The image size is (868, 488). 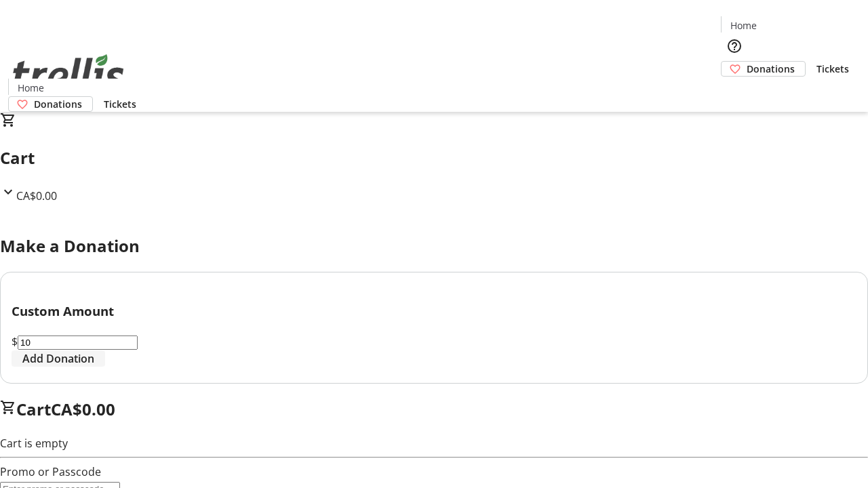 I want to click on button: Add Donation, so click(x=58, y=358).